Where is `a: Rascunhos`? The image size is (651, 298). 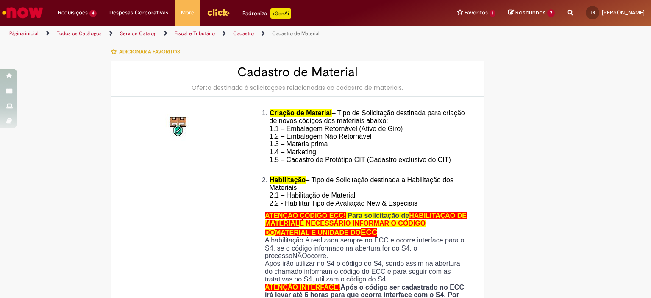 a: Rascunhos is located at coordinates (531, 13).